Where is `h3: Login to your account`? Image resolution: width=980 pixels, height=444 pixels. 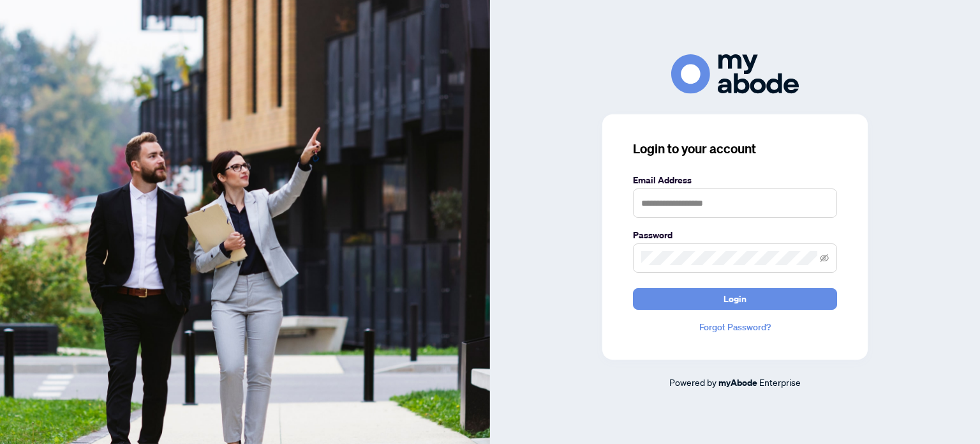 h3: Login to your account is located at coordinates (735, 149).